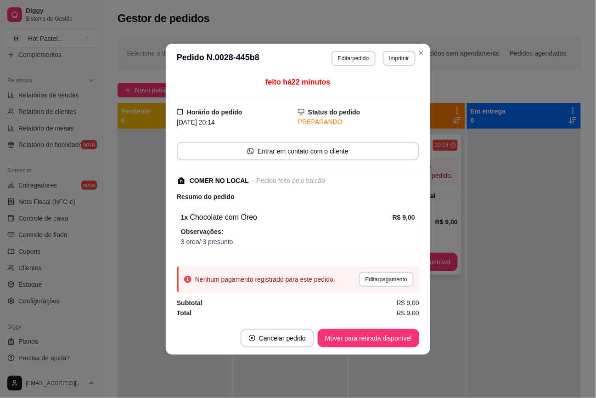  I want to click on div: COMER NO LOCAL, so click(219, 181).